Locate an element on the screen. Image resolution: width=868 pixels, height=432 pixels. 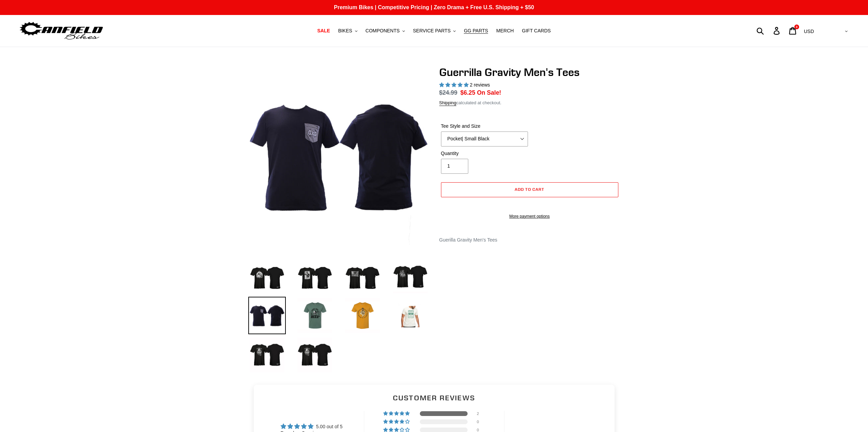
a: 3 is located at coordinates (793, 31).